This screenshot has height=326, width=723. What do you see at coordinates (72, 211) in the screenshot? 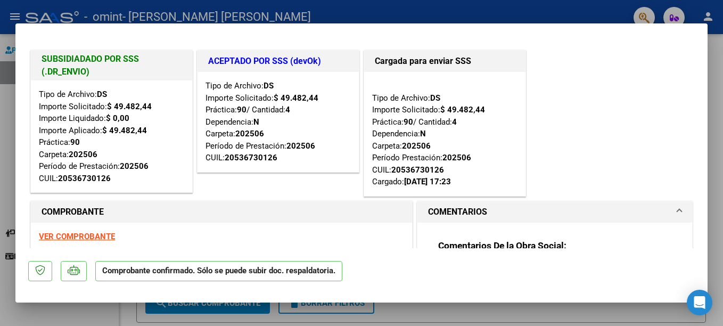
I see `strong: COMPROBANTE` at bounding box center [72, 211].